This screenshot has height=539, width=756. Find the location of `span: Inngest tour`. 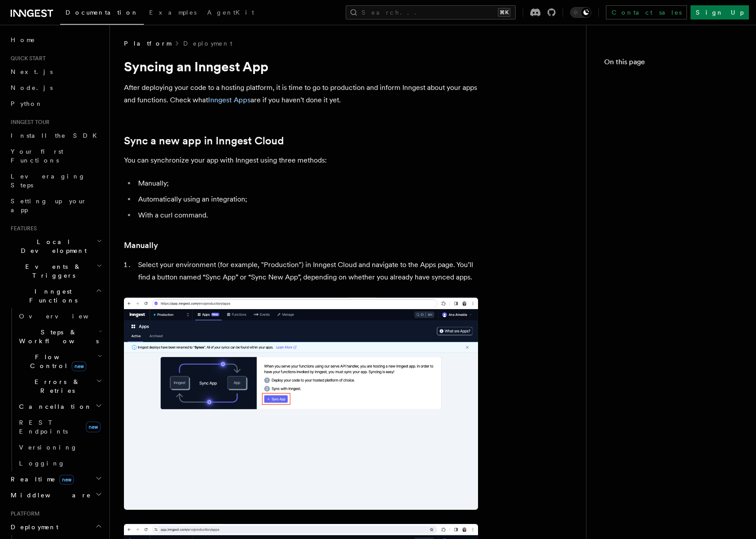

span: Inngest tour is located at coordinates (28, 122).